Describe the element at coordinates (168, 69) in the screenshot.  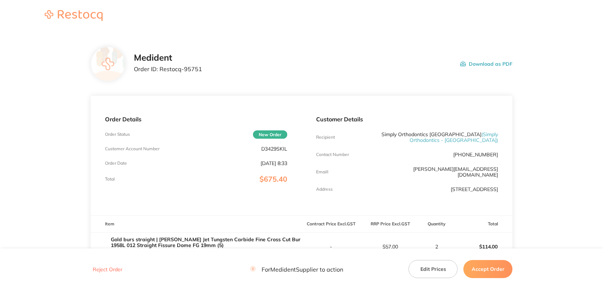
I see `p: Order ID: Restocq- 95751` at that location.